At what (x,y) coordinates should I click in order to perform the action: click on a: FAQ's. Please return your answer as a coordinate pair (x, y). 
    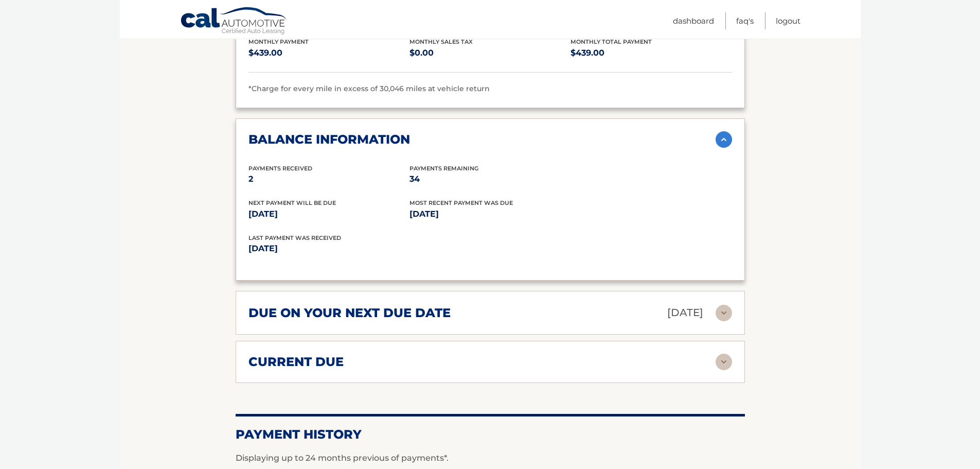
    Looking at the image, I should click on (745, 21).